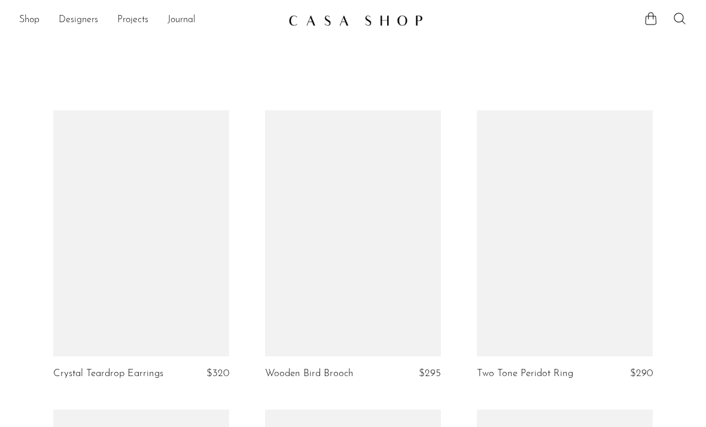 This screenshot has width=706, height=427. I want to click on span: $295, so click(430, 373).